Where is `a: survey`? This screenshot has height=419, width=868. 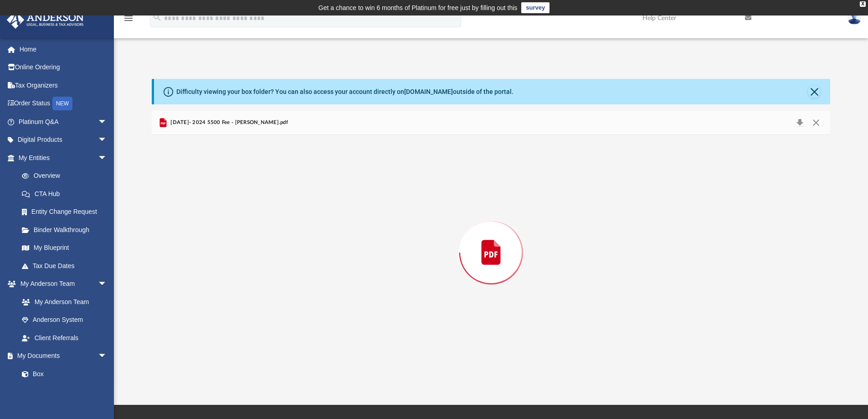 a: survey is located at coordinates (535, 8).